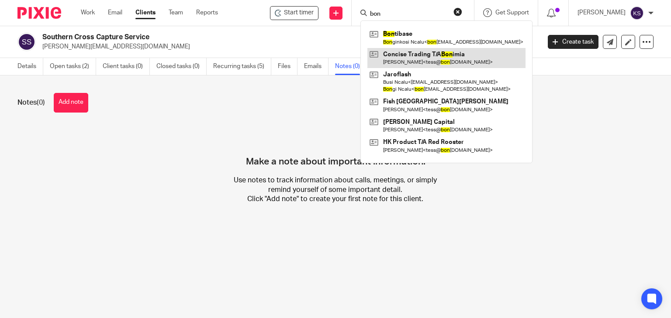  Describe the element at coordinates (335, 147) in the screenshot. I see `h4: Make a note about important information.` at that location.